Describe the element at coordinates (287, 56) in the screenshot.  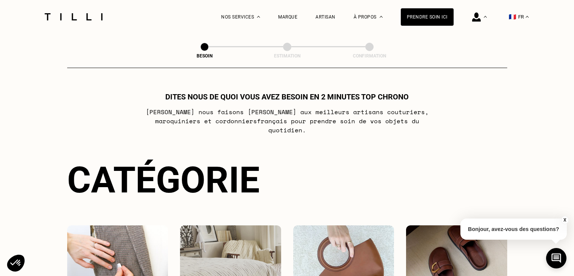
I see `div: Estimation` at that location.